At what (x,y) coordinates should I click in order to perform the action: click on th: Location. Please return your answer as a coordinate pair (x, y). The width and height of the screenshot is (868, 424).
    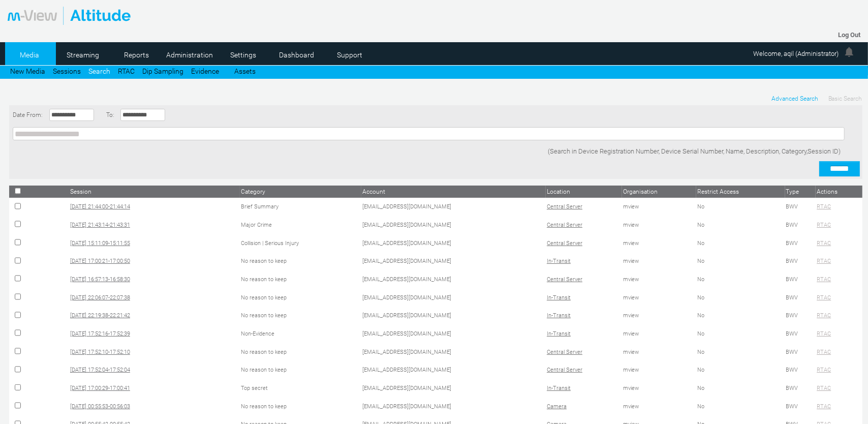
    Looking at the image, I should click on (584, 192).